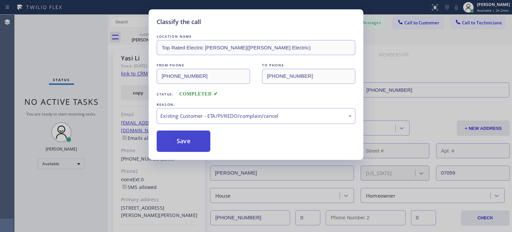 The image size is (512, 232). Describe the element at coordinates (203, 65) in the screenshot. I see `div: FROM PHONE` at that location.